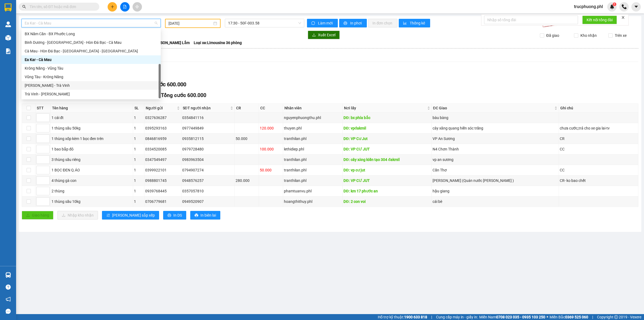  What do you see at coordinates (190, 24) in the screenshot?
I see `input: 09/10/2025` at bounding box center [190, 24].